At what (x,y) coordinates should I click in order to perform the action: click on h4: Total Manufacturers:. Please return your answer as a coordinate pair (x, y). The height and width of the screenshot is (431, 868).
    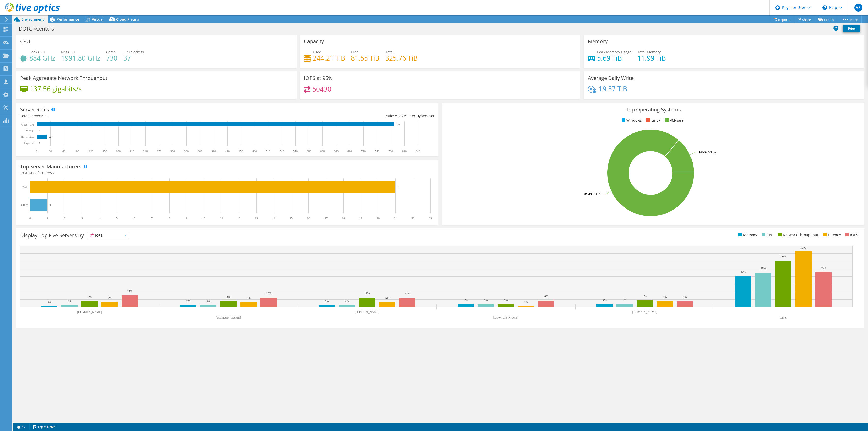
    Looking at the image, I should click on (227, 173).